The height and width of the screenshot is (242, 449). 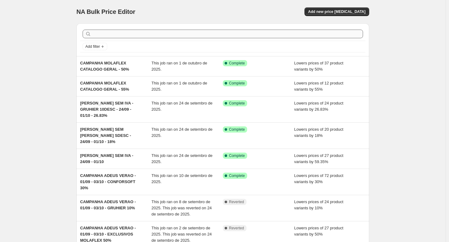 What do you see at coordinates (92, 47) in the screenshot?
I see `span: Add filter` at bounding box center [92, 47].